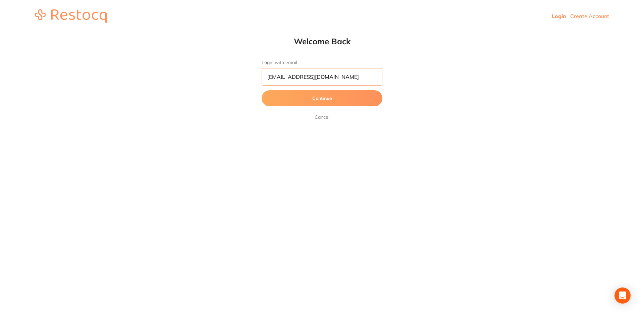 This screenshot has width=644, height=317. Describe the element at coordinates (322, 62) in the screenshot. I see `label: Login with email` at that location.